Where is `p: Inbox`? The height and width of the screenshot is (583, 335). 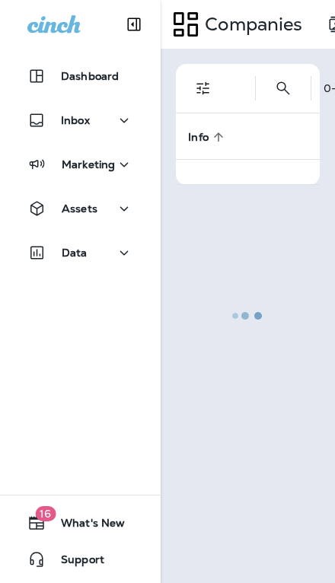
p: Inbox is located at coordinates (75, 120).